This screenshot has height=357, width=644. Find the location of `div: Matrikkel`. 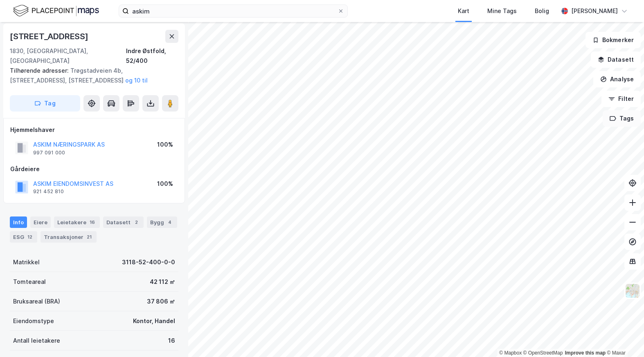

div: Matrikkel is located at coordinates (27, 263).